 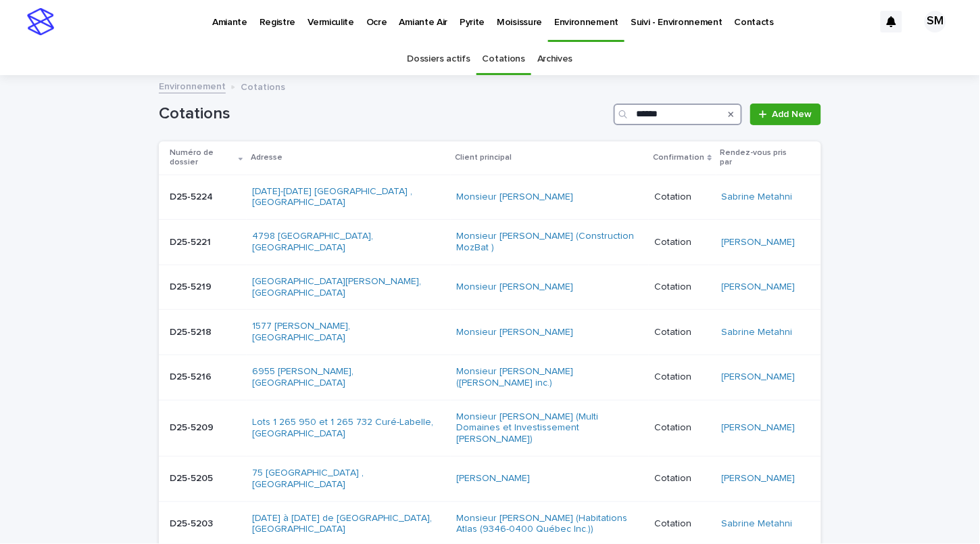 What do you see at coordinates (484, 158) in the screenshot?
I see `p: Client principal` at bounding box center [484, 158].